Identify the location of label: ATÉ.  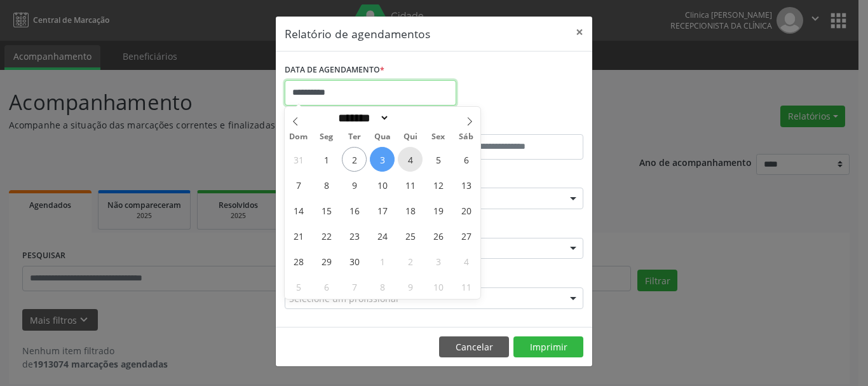
(510, 124).